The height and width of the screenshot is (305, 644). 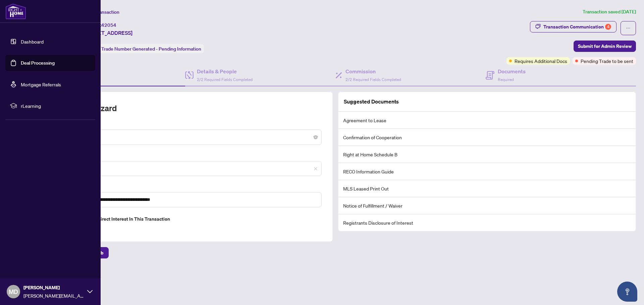 I want to click on span: Required, so click(x=506, y=80).